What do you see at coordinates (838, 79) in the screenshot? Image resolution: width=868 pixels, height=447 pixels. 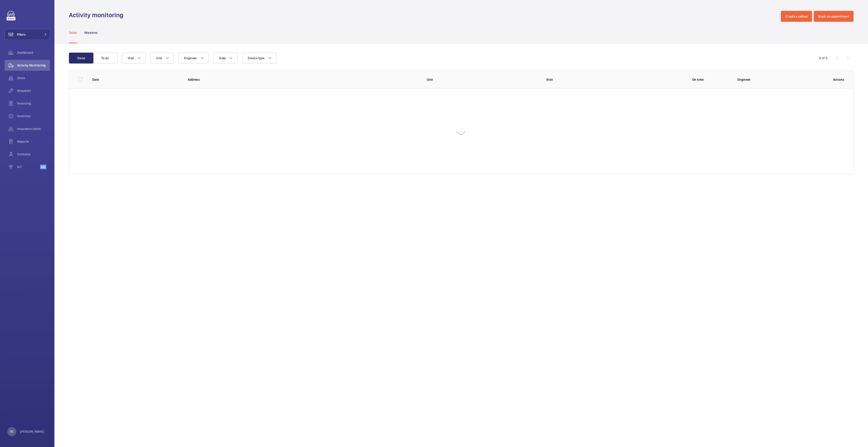 I see `p: Actions` at bounding box center [838, 79].